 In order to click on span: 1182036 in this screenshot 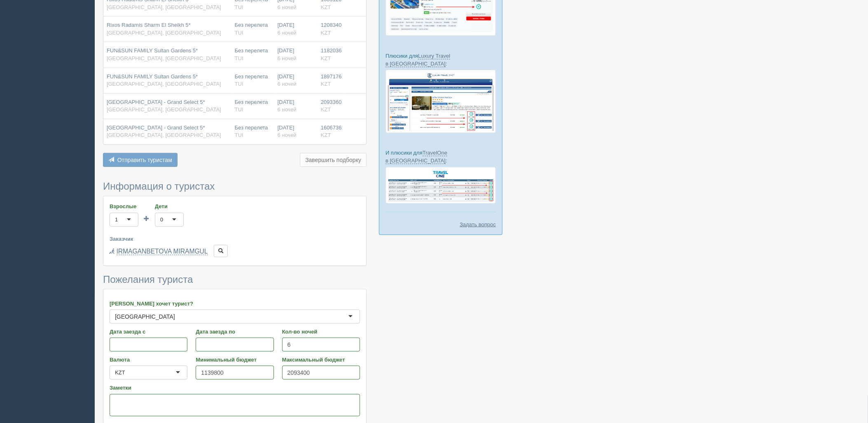, I will do `click(331, 50)`.